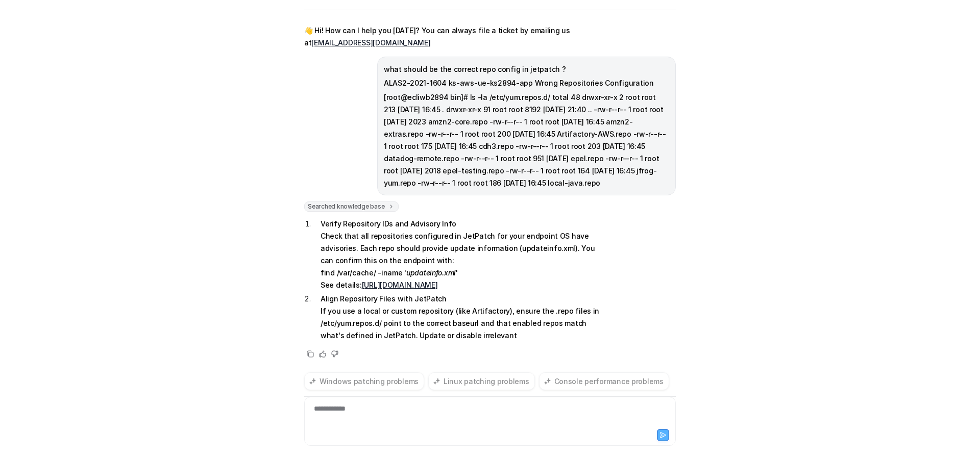 This screenshot has width=980, height=458. I want to click on p: Align Repository Files with JetPatch If you use a local or custom repository (like Artifactory), ..., so click(461, 318).